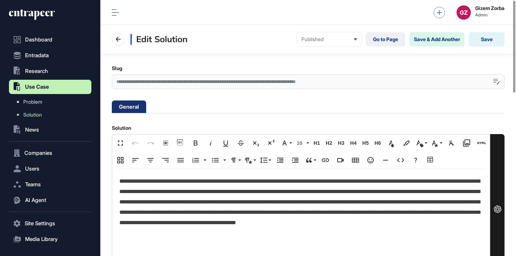 The height and width of the screenshot is (256, 516). What do you see at coordinates (39, 40) in the screenshot?
I see `span: Dashboard` at bounding box center [39, 40].